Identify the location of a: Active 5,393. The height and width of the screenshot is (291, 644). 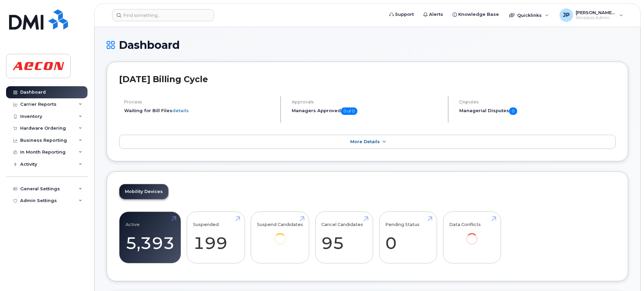
(150, 237).